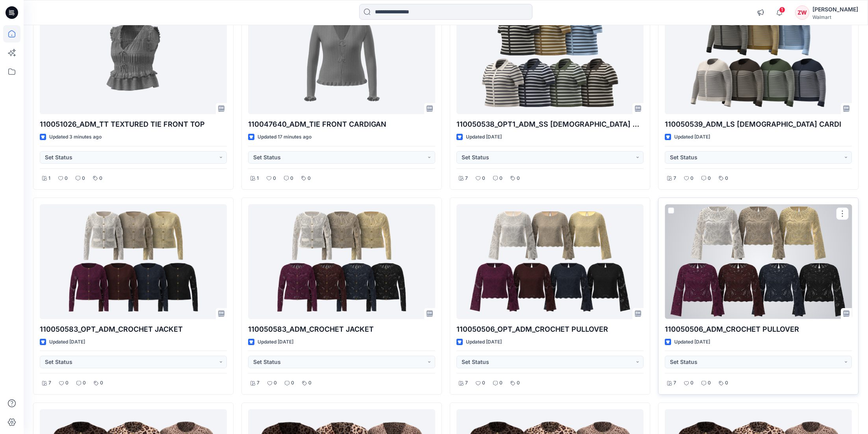 This screenshot has height=434, width=868. I want to click on p: 110051026_ADM_TT TEXTURED TIE FRONT TOP, so click(133, 124).